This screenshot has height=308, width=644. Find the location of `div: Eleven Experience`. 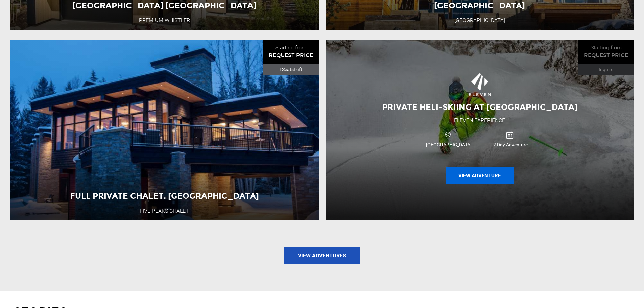

div: Eleven Experience is located at coordinates (479, 121).